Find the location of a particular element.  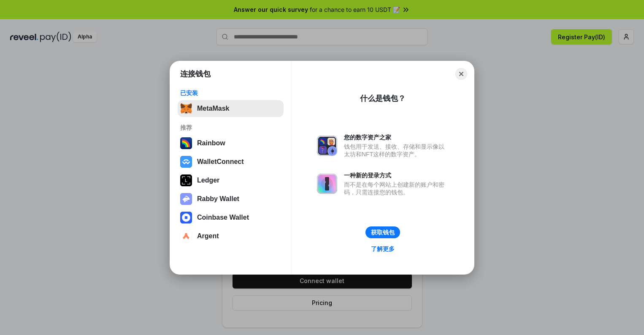

button: Close is located at coordinates (461, 74).